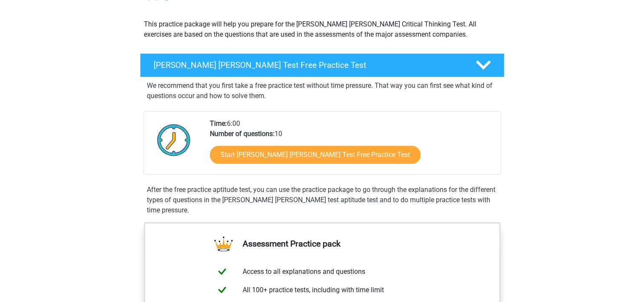 Image resolution: width=644 pixels, height=302 pixels. I want to click on b: Time:, so click(218, 123).